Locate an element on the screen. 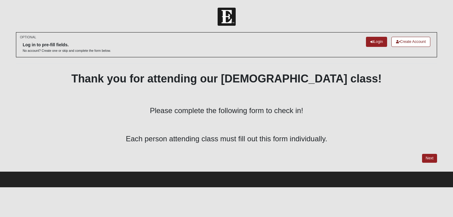 This screenshot has width=453, height=217. small: OPTIONAL is located at coordinates (28, 37).